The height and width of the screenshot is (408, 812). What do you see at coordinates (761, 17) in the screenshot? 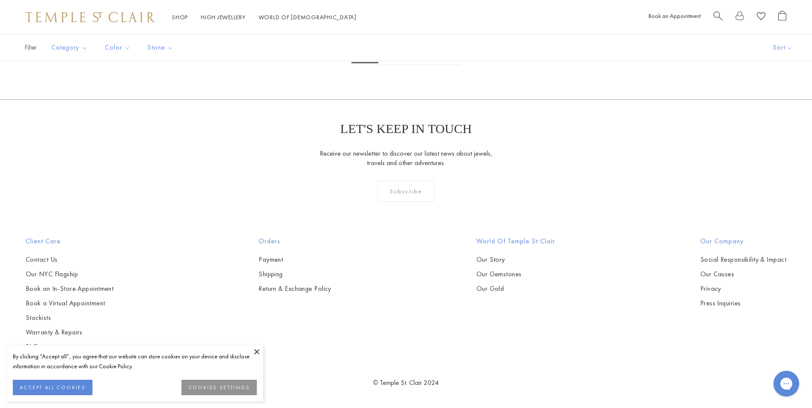
I see `a: View Wishlist` at bounding box center [761, 17].